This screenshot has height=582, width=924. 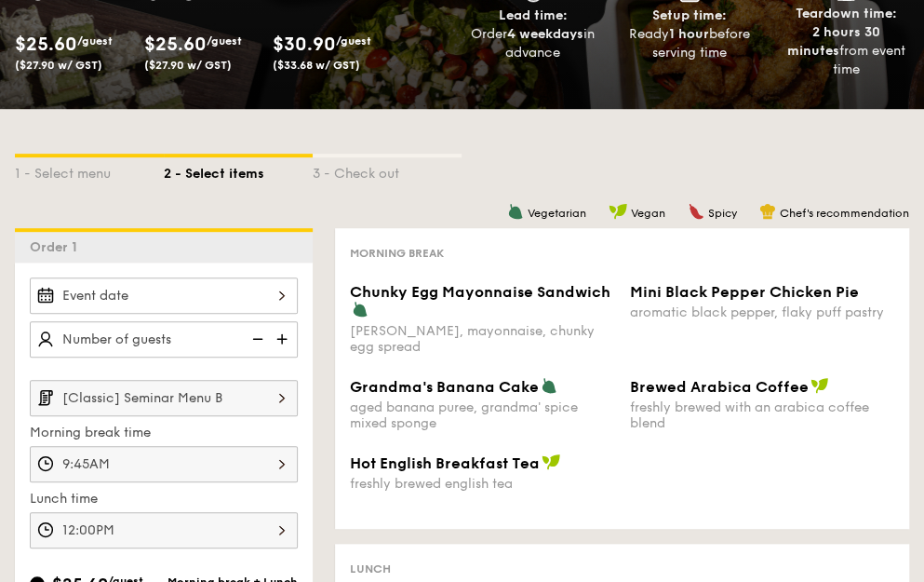 What do you see at coordinates (648, 213) in the screenshot?
I see `span: Vegan` at bounding box center [648, 213].